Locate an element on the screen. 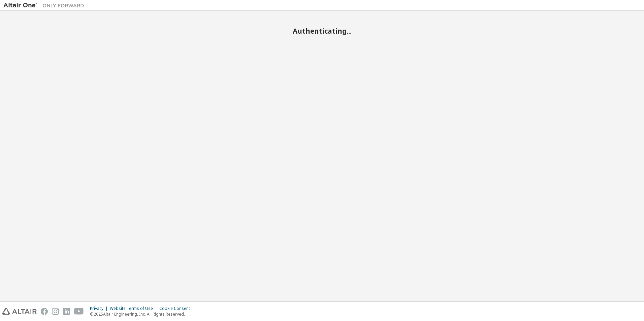 Image resolution: width=644 pixels, height=321 pixels. p: © 2025 Altair Engineering, Inc. All Rights Reserved. is located at coordinates (142, 314).